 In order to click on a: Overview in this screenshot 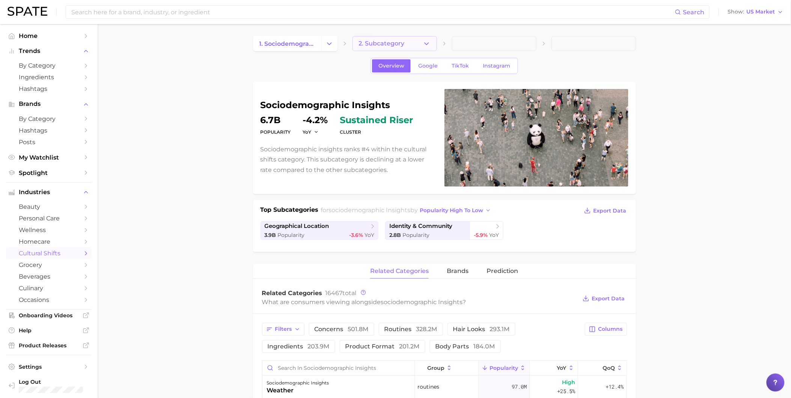, I will do `click(391, 66)`.